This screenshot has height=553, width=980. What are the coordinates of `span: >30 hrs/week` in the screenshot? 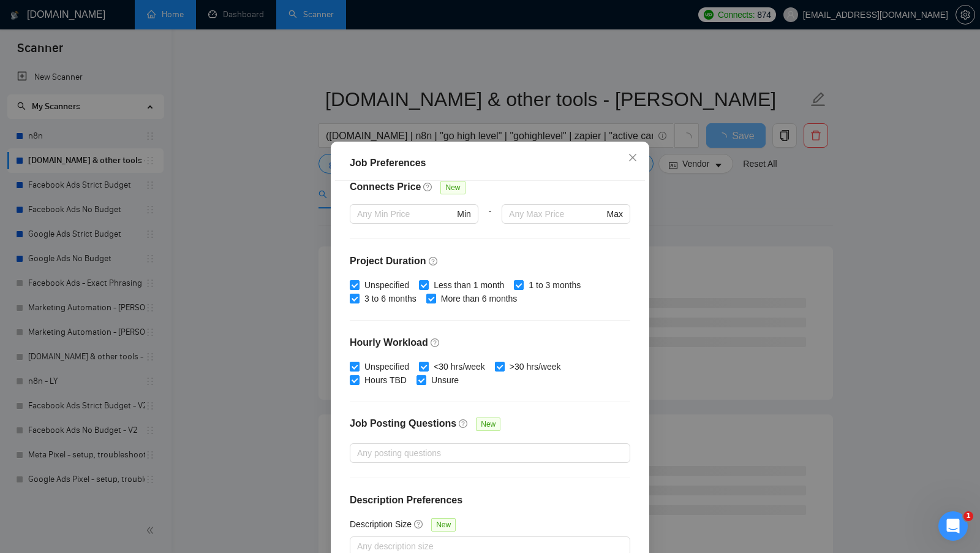 It's located at (535, 367).